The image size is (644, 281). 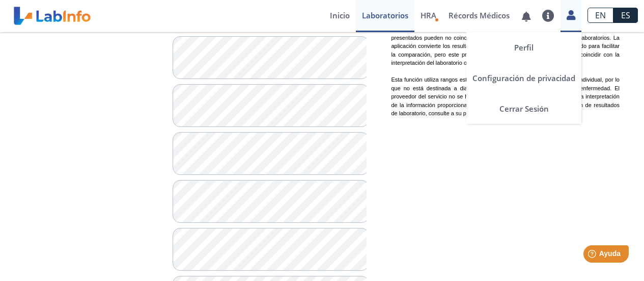 I want to click on span: HRA, so click(x=428, y=15).